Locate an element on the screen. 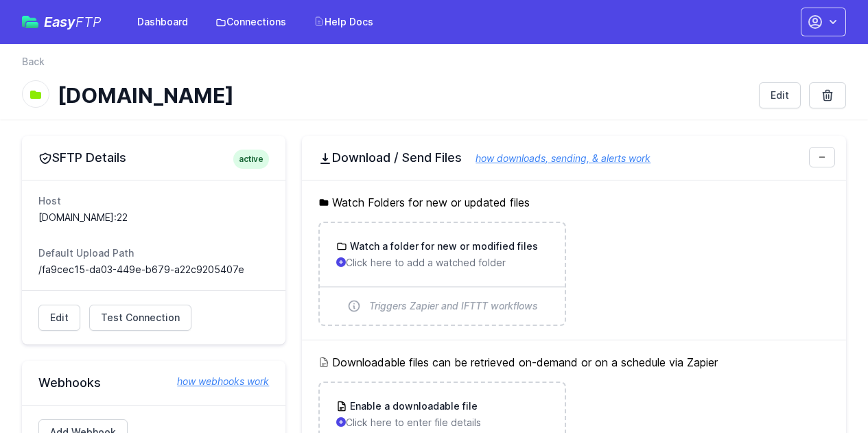 Image resolution: width=868 pixels, height=433 pixels. span: active is located at coordinates (251, 159).